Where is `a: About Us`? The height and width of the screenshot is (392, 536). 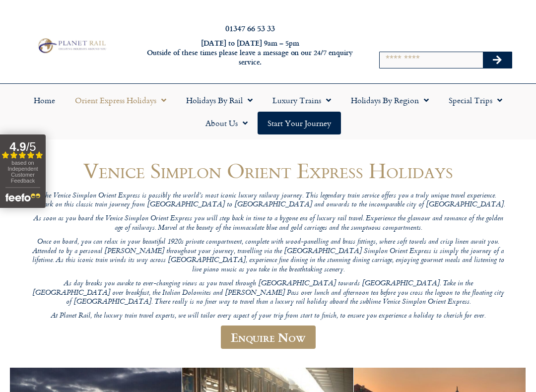 a: About Us is located at coordinates (226, 123).